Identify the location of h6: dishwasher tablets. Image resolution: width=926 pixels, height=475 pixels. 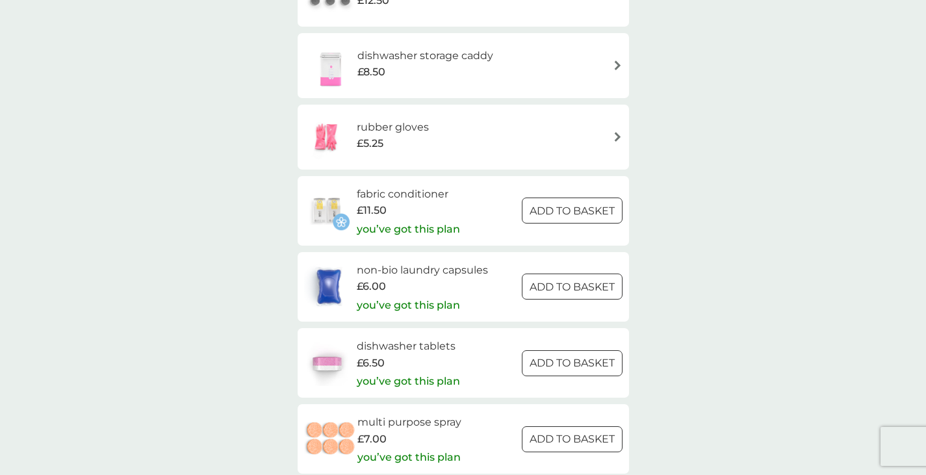
(408, 346).